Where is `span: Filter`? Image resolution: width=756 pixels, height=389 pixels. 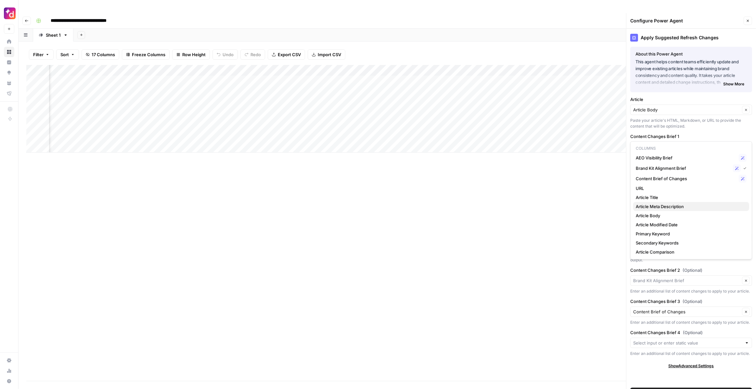
span: Filter is located at coordinates (38, 55).